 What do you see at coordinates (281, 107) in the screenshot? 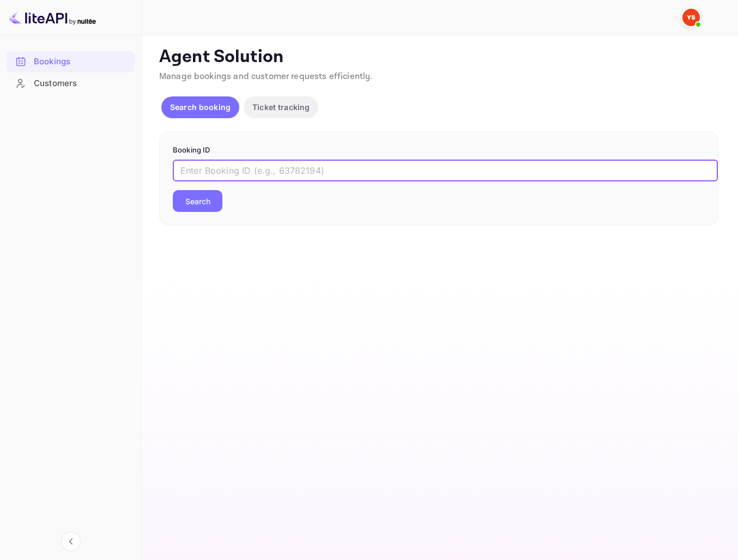
I see `p: Ticket tracking` at bounding box center [281, 107].